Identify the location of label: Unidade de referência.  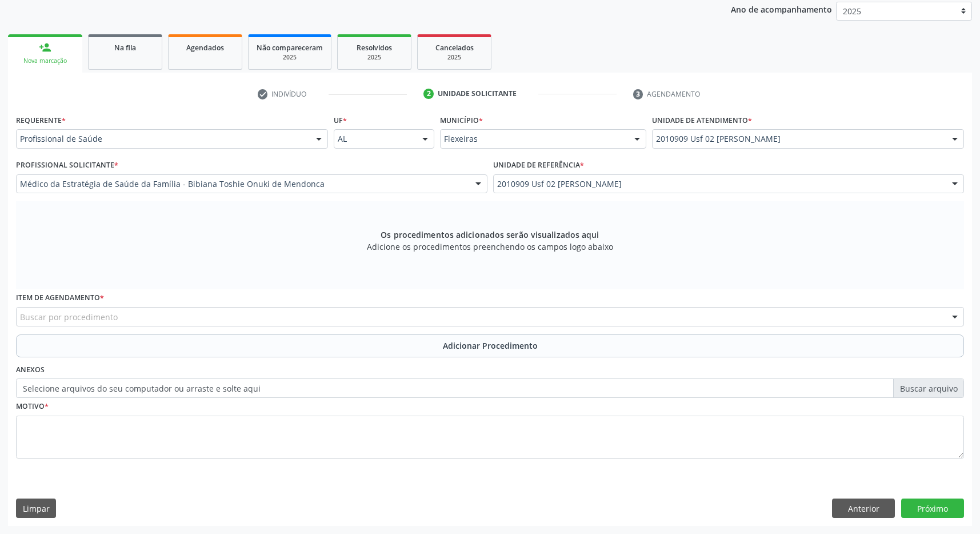
(538, 165).